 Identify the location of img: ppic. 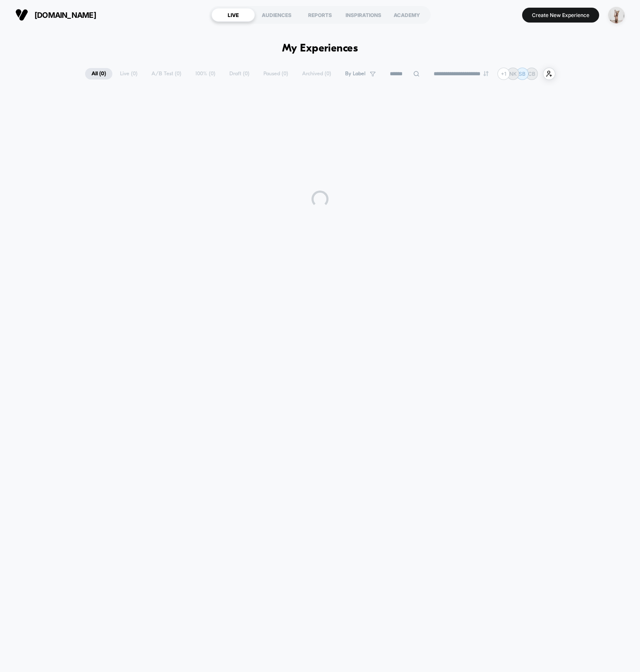
(616, 15).